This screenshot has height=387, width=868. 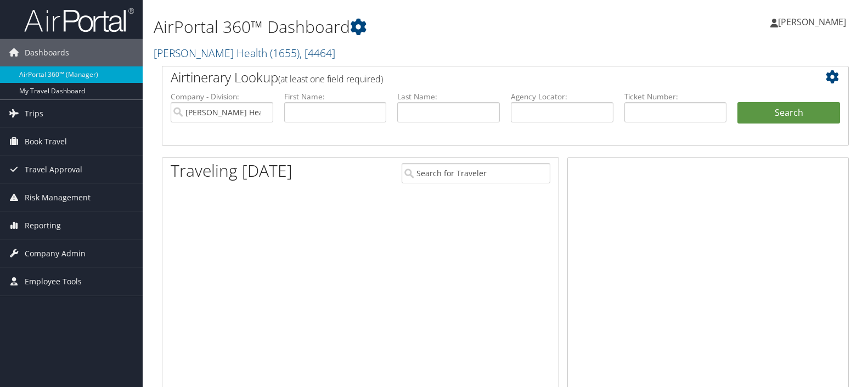 I want to click on span: Risk Management, so click(x=57, y=197).